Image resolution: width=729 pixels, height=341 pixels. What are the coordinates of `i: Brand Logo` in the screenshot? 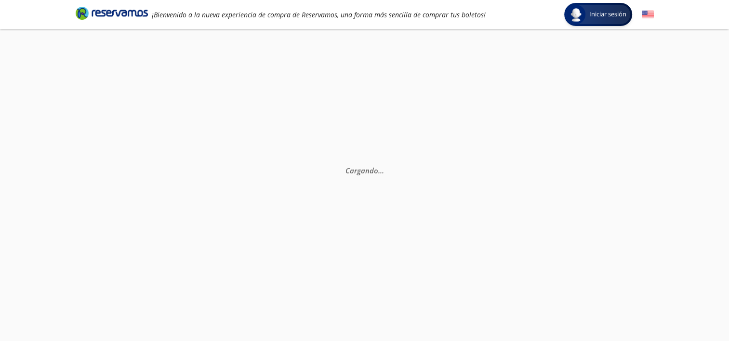 It's located at (112, 13).